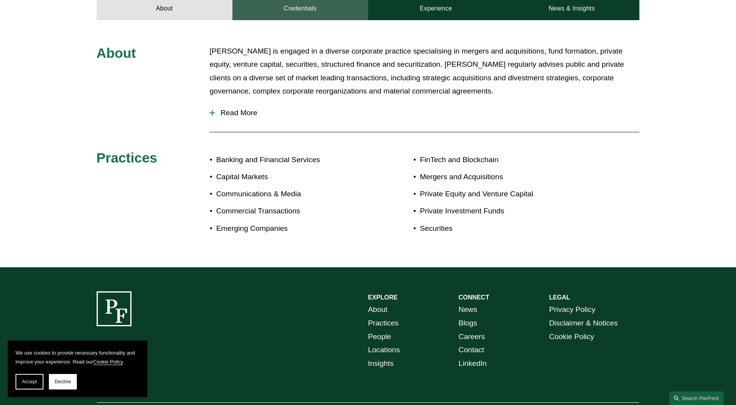 This screenshot has height=405, width=736. What do you see at coordinates (507, 177) in the screenshot?
I see `p: Mergers and Acquisitions` at bounding box center [507, 177].